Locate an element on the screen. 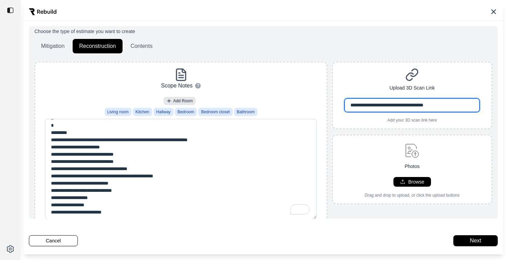 This screenshot has width=506, height=260. button: Cancel is located at coordinates (53, 241).